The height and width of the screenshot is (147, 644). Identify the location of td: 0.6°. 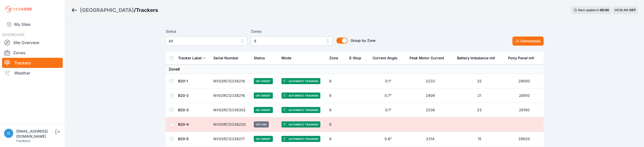
(388, 139).